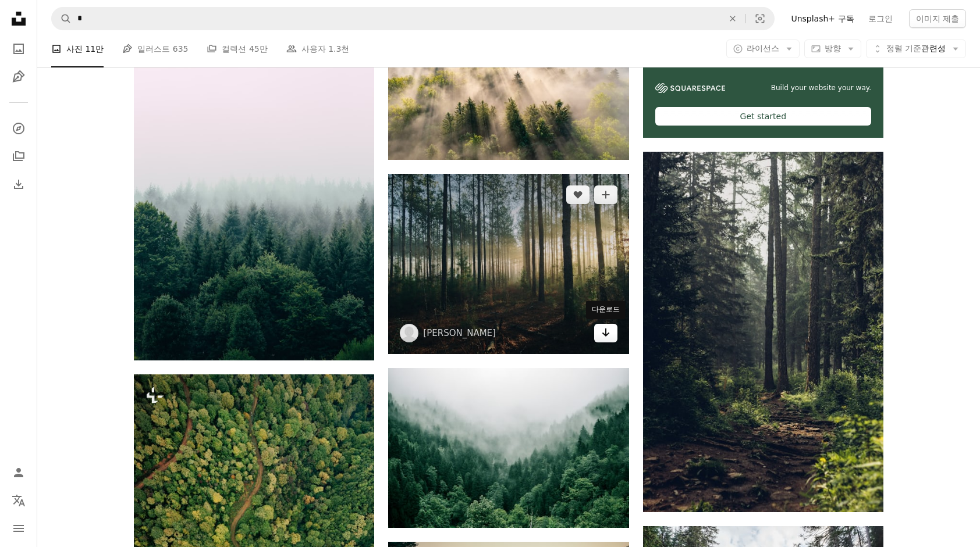  I want to click on span: 1.3천, so click(338, 49).